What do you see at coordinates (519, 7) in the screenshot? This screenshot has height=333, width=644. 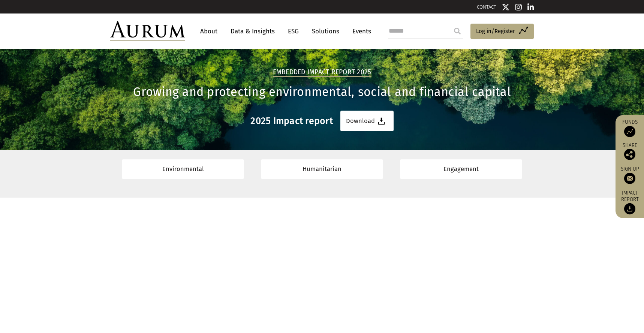 I see `img: Instagram icon` at bounding box center [519, 7].